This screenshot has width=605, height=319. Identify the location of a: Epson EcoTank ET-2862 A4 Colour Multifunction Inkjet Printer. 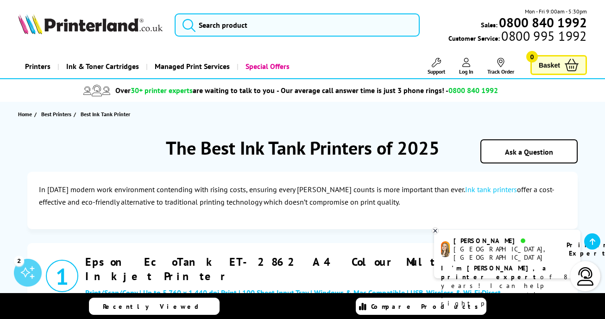
(329, 269).